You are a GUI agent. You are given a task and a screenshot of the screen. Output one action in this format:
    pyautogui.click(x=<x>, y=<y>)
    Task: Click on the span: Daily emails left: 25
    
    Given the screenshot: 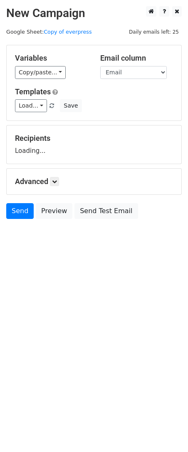 What is the action you would take?
    pyautogui.click(x=154, y=32)
    